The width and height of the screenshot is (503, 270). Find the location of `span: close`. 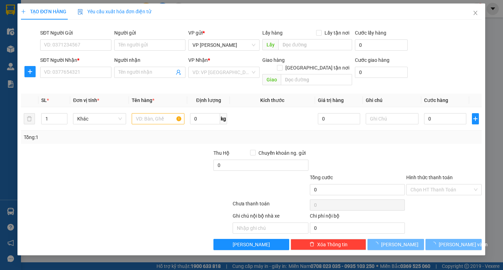

span: close is located at coordinates (476, 13).